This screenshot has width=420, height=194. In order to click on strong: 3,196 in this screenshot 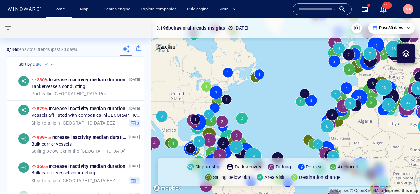, I will do `click(12, 49)`.